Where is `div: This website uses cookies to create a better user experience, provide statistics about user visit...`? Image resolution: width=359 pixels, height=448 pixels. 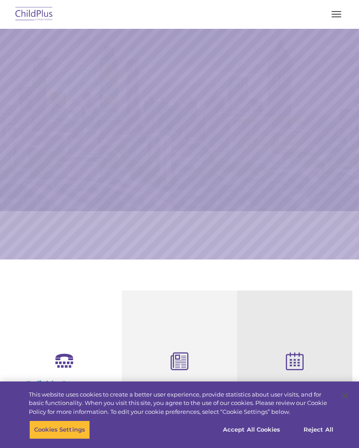 div: This website uses cookies to create a better user experience, provide statistics about user visit... is located at coordinates (181, 403).